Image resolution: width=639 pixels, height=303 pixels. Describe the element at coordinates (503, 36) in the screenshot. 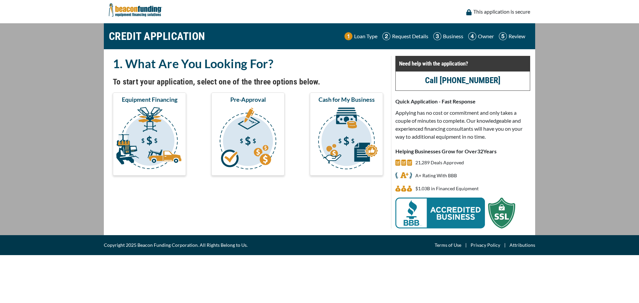

I see `img: Step 5` at that location.